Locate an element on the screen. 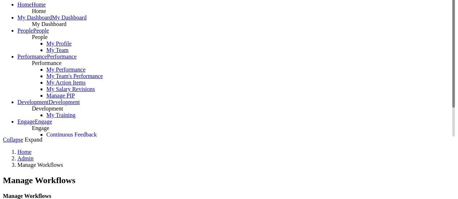  a: PeoplePeople is located at coordinates (33, 30).